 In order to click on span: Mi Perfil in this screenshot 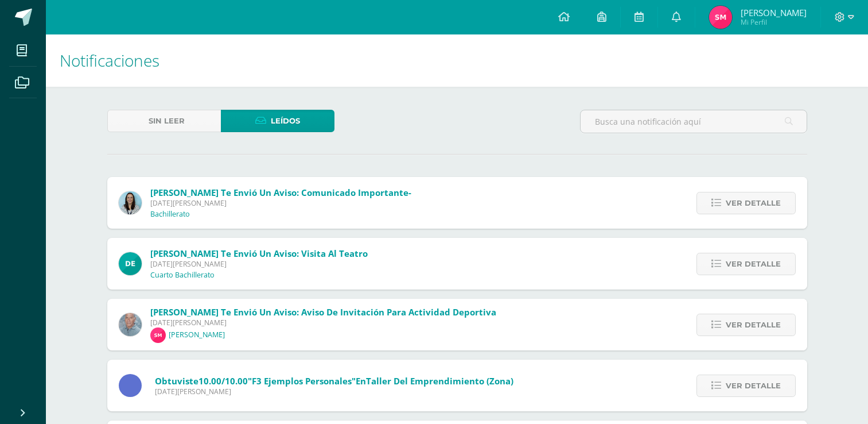, I will do `click(774, 22)`.